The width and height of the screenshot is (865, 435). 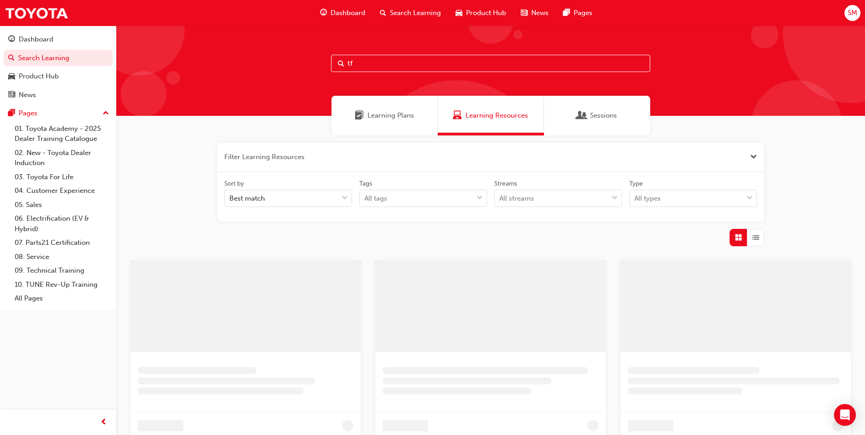 What do you see at coordinates (62, 284) in the screenshot?
I see `a: 10. TUNE Rev-Up Training` at bounding box center [62, 284].